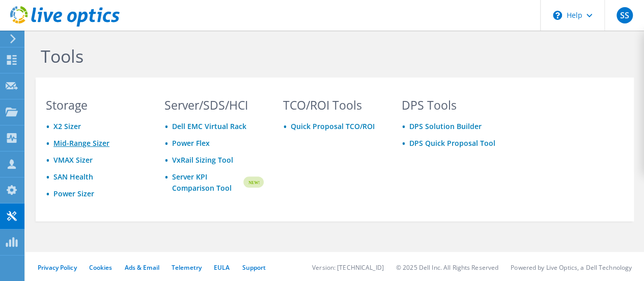 The image size is (644, 281). I want to click on a: Support, so click(254, 267).